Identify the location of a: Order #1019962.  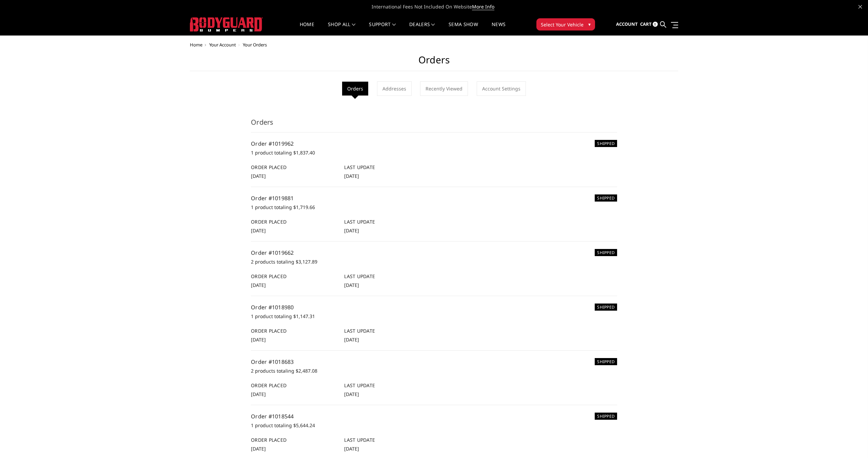
(273, 144).